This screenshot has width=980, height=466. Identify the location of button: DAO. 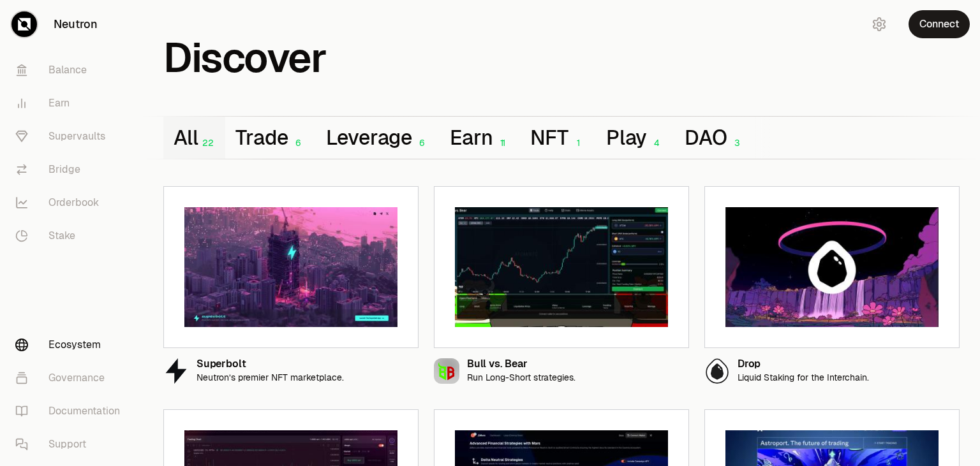
(714, 138).